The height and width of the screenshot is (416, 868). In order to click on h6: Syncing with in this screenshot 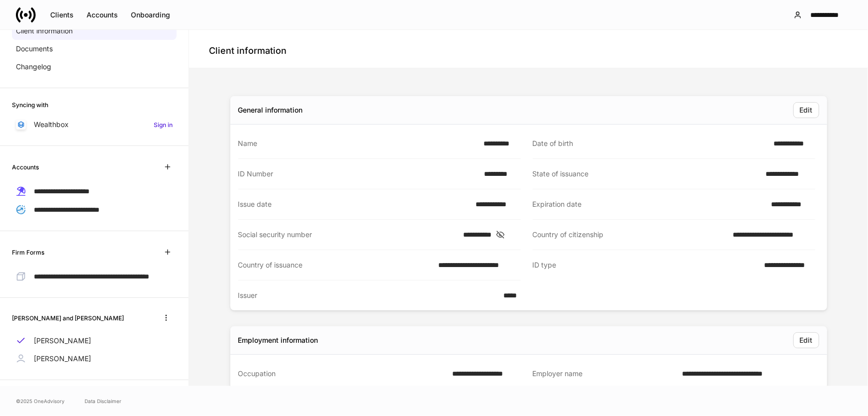, I will do `click(30, 105)`.